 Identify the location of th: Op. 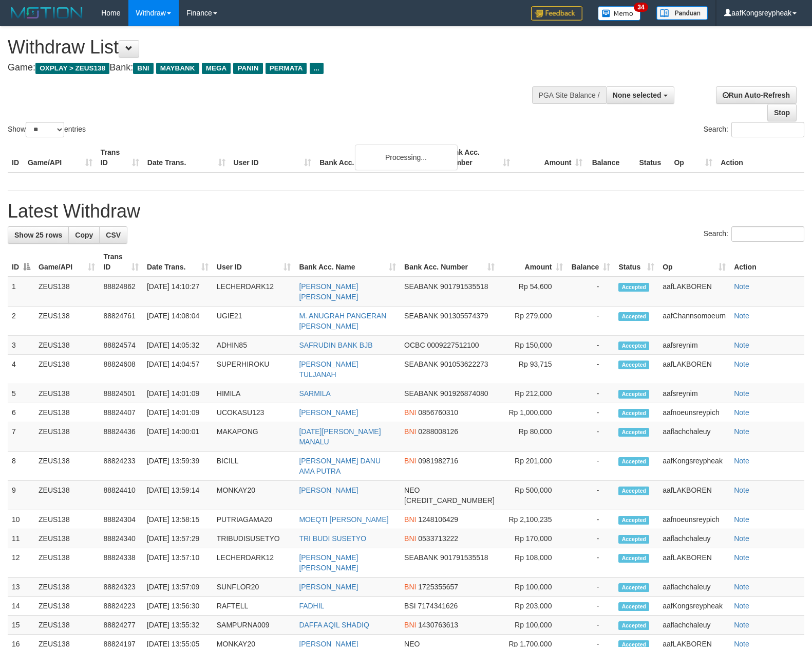
(693, 157).